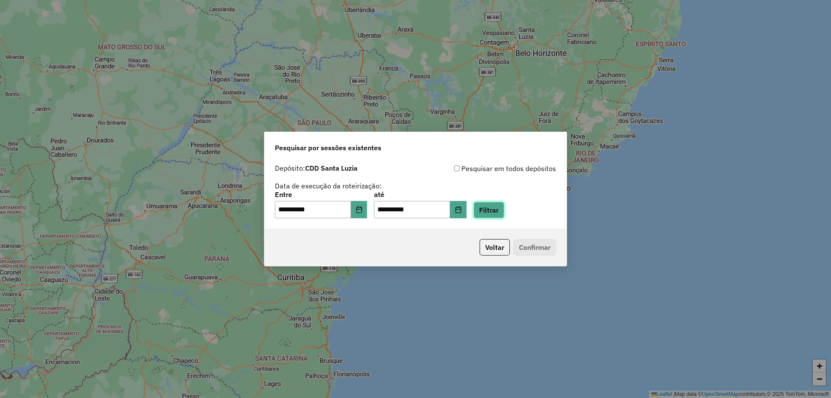 Image resolution: width=831 pixels, height=398 pixels. I want to click on span: Pesquisar por sessões existentes, so click(328, 148).